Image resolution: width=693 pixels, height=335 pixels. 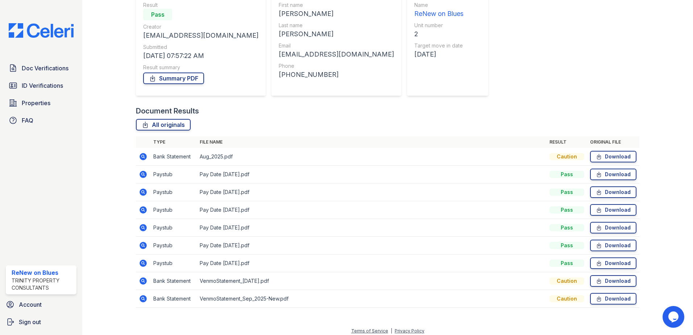 I want to click on a: Summary PDF, so click(x=174, y=78).